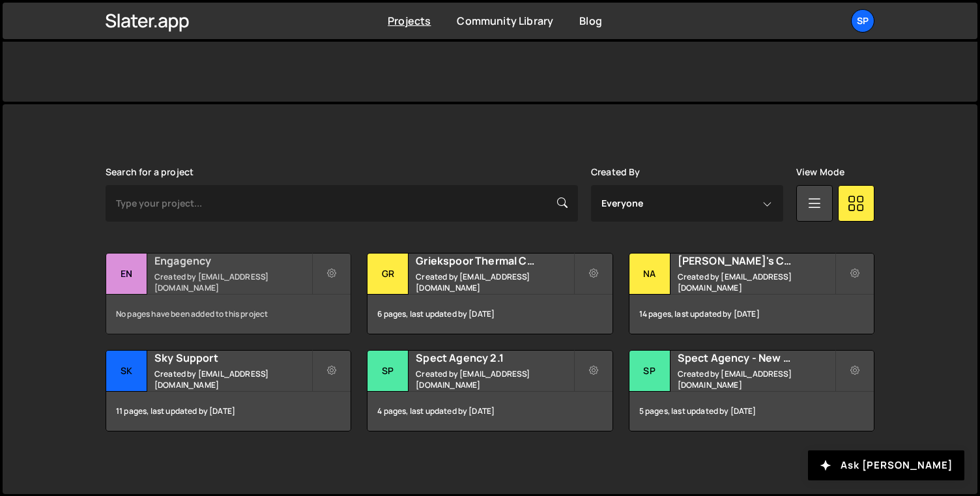  What do you see at coordinates (590, 21) in the screenshot?
I see `a: Blog` at bounding box center [590, 21].